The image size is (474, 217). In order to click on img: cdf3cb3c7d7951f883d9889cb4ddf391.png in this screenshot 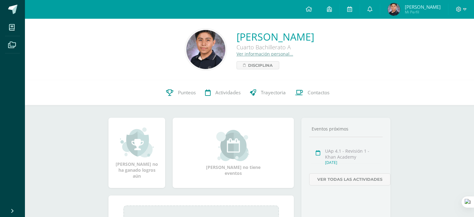, I will do `click(394, 9)`.